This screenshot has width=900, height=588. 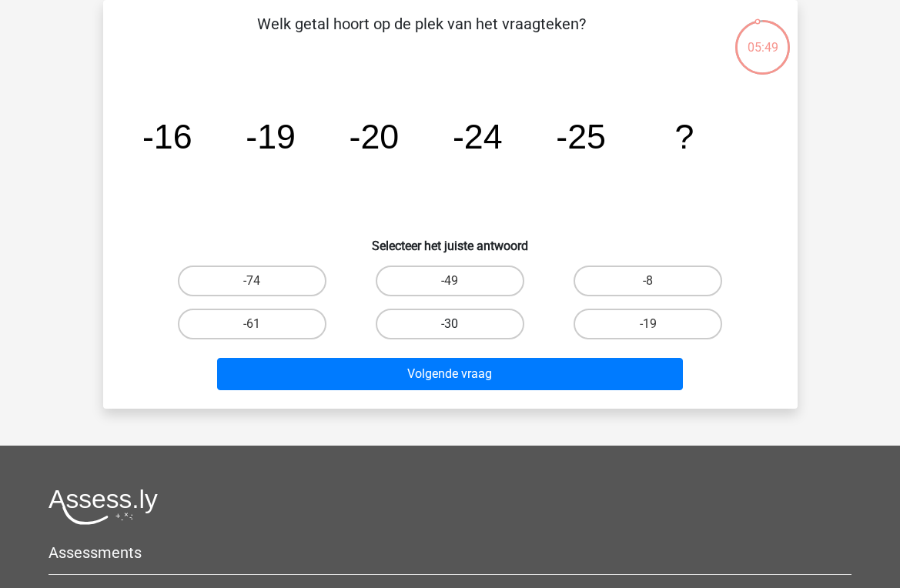 I want to click on tspan: -24, so click(x=476, y=136).